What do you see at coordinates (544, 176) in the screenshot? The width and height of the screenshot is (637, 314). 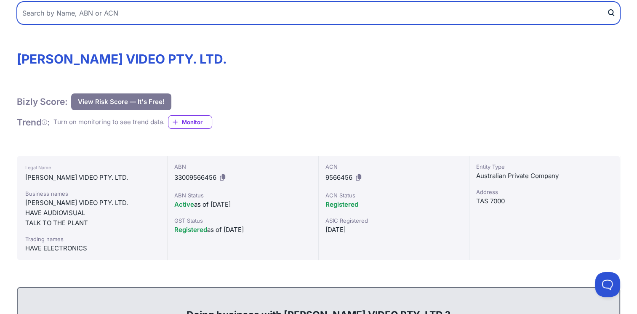 I see `div: Australian Private Company` at bounding box center [544, 176].